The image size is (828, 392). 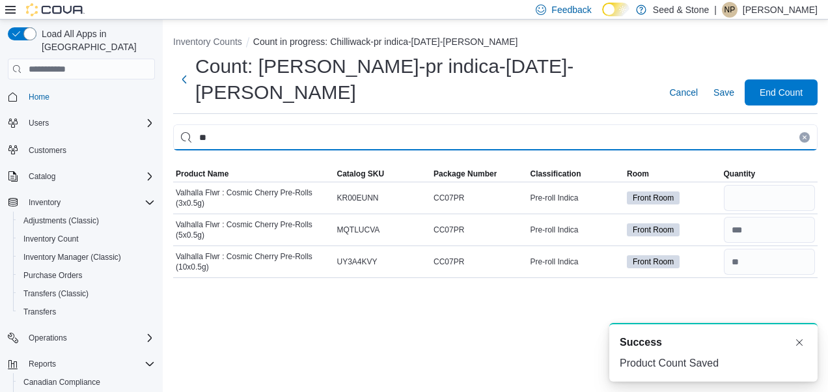 I want to click on span: Dark Mode, so click(x=602, y=16).